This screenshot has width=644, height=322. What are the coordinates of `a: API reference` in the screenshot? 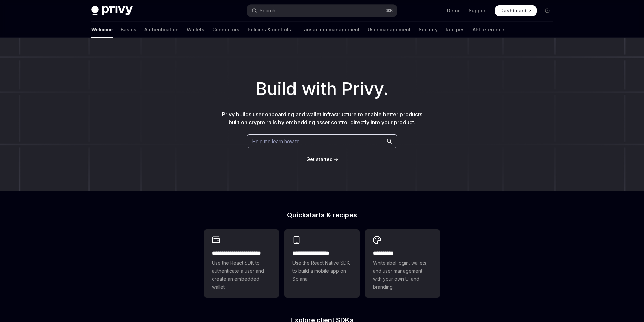 It's located at (488, 29).